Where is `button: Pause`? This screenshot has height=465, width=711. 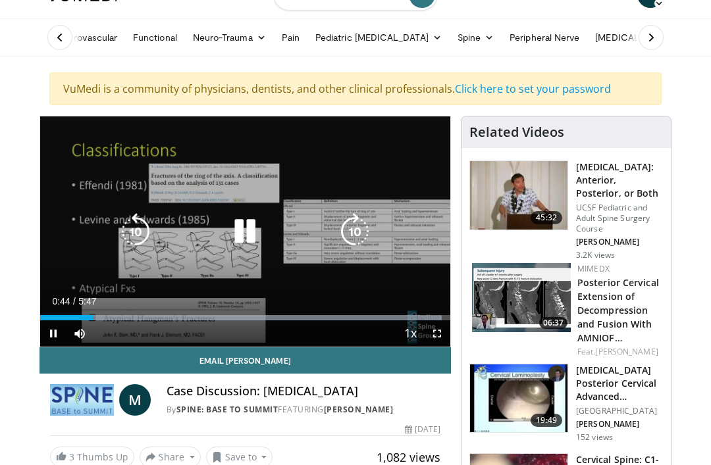
button: Pause is located at coordinates (53, 334).